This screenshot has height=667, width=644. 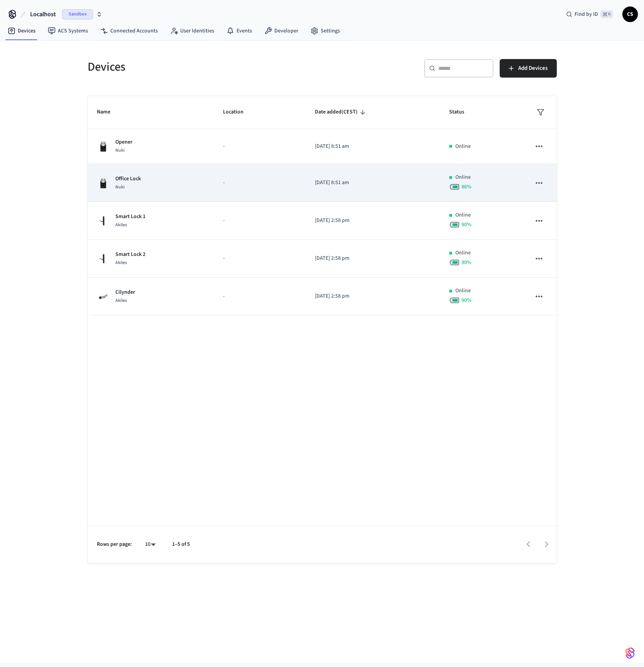 I want to click on img: SeamLogoGradient.69752ec5.svg, so click(x=630, y=653).